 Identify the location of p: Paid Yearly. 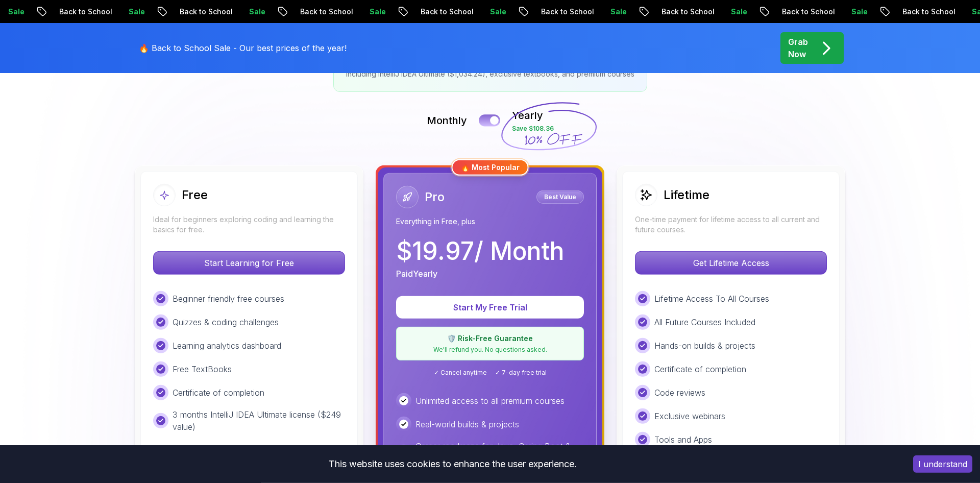
(417, 274).